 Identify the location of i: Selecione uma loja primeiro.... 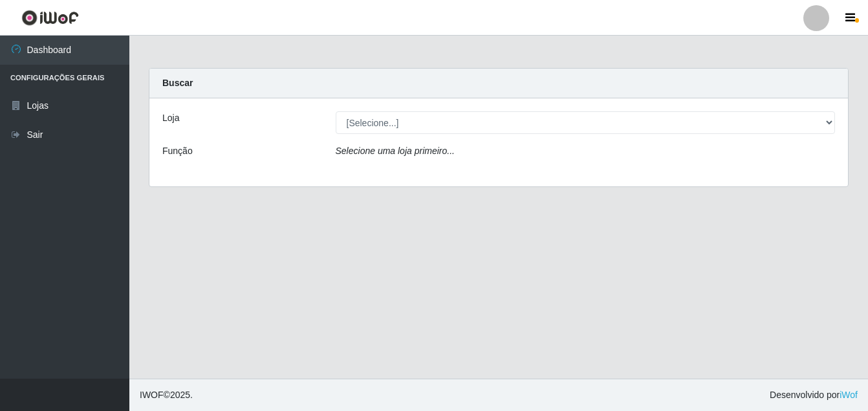
(396, 151).